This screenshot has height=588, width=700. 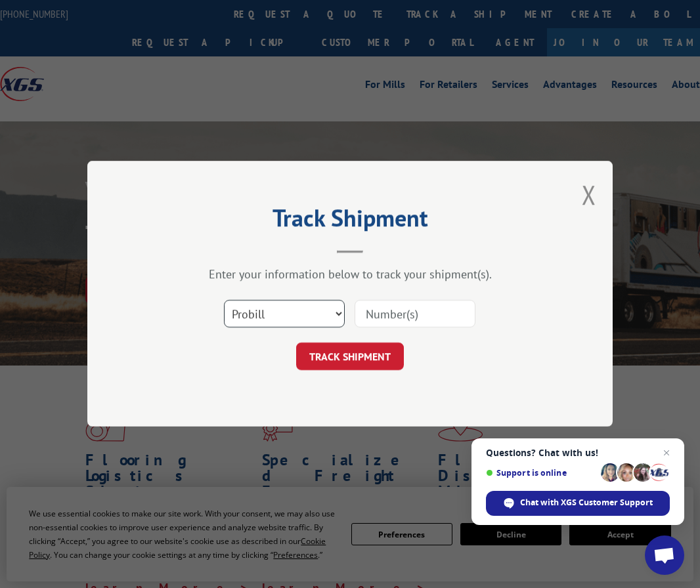 I want to click on button: TRACK SHIPMENT, so click(x=350, y=357).